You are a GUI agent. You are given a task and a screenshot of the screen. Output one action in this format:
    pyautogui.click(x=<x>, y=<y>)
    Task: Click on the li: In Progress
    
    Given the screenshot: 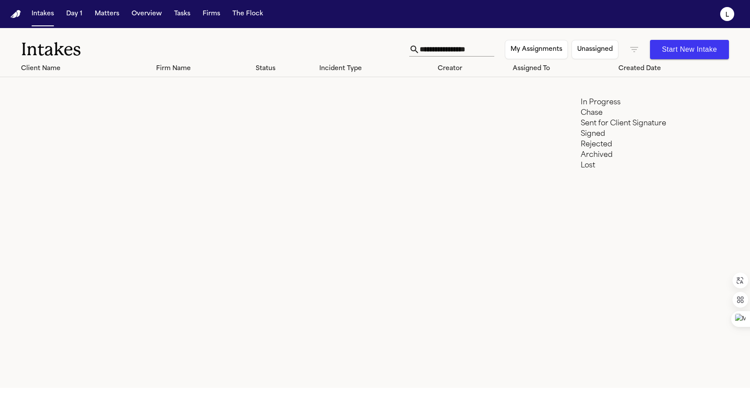 What is the action you would take?
    pyautogui.click(x=634, y=103)
    